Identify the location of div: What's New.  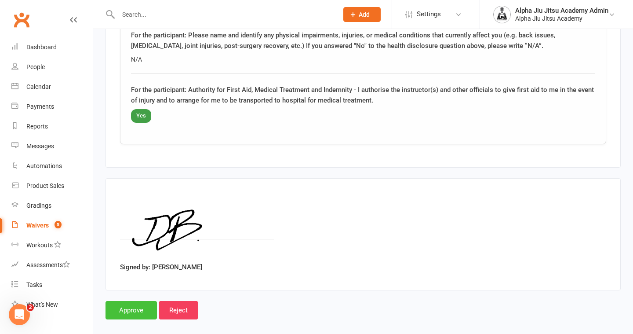
(42, 304).